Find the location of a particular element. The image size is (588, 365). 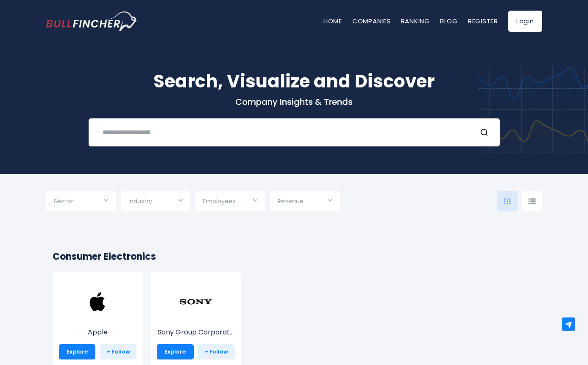

a: Sony Group Corporat... is located at coordinates (196, 319).